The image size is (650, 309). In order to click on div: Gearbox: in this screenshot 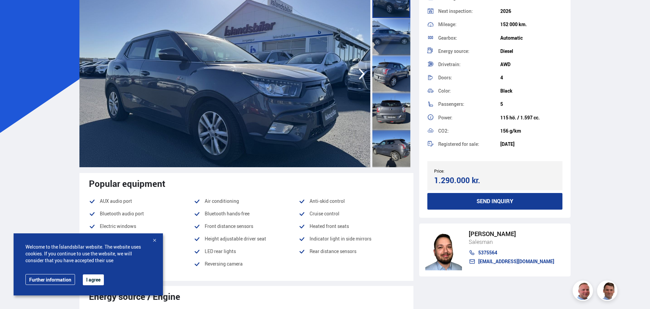, I will do `click(469, 38)`.